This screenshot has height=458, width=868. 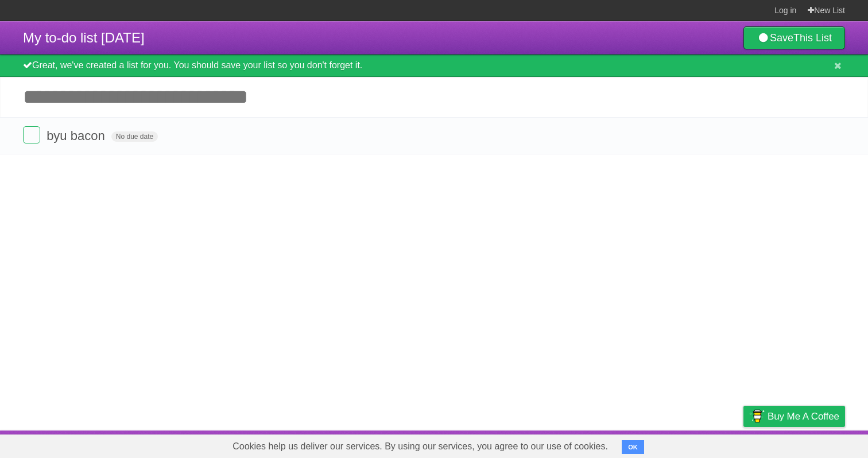 What do you see at coordinates (794, 38) in the screenshot?
I see `a: SaveThis List` at bounding box center [794, 38].